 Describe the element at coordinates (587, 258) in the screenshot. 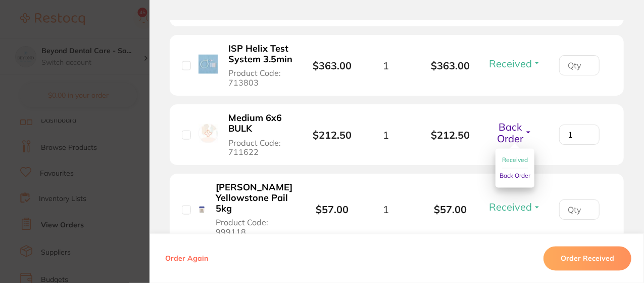

I see `button: Order Received` at that location.